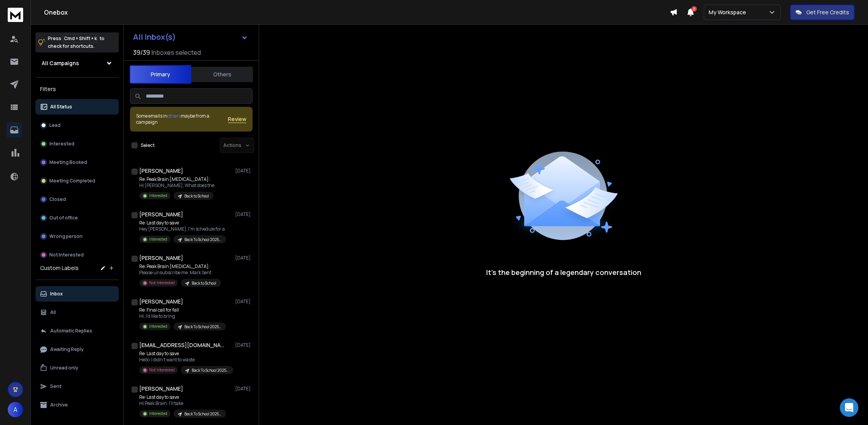 This screenshot has width=868, height=425. Describe the element at coordinates (148, 146) in the screenshot. I see `label: Select` at that location.